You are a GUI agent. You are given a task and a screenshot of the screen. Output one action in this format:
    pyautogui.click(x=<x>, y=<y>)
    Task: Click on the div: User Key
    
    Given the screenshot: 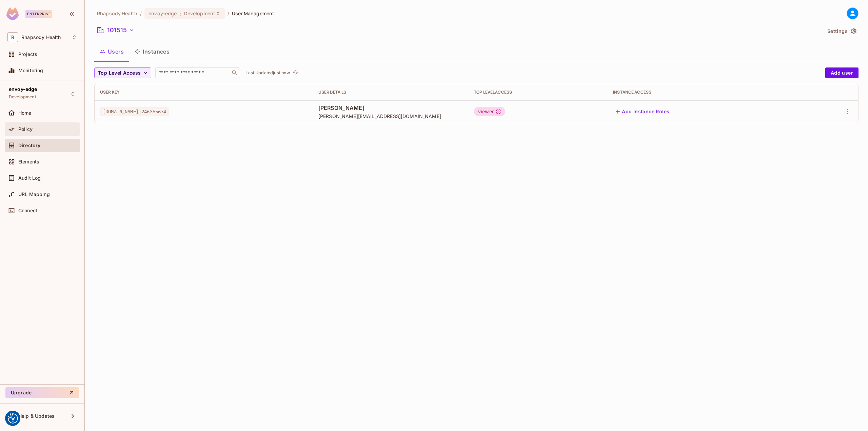 What is the action you would take?
    pyautogui.click(x=204, y=92)
    